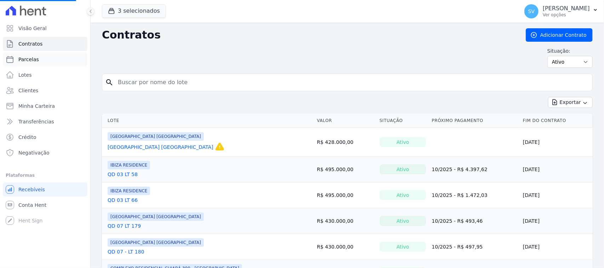 This screenshot has width=604, height=268. What do you see at coordinates (45, 28) in the screenshot?
I see `a: Visão Geral` at bounding box center [45, 28].